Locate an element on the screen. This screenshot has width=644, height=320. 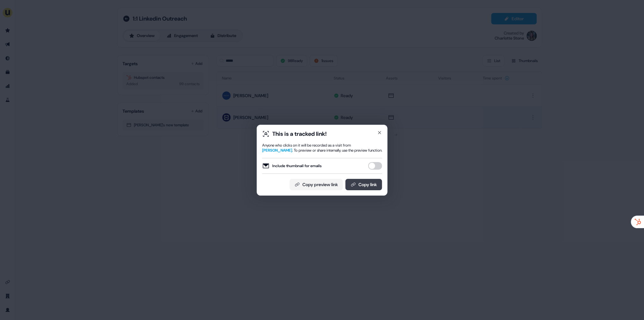
div: Anyone who clicks on it will be recorded as a visit from . To preview or share internally, use th... is located at coordinates (322, 148).